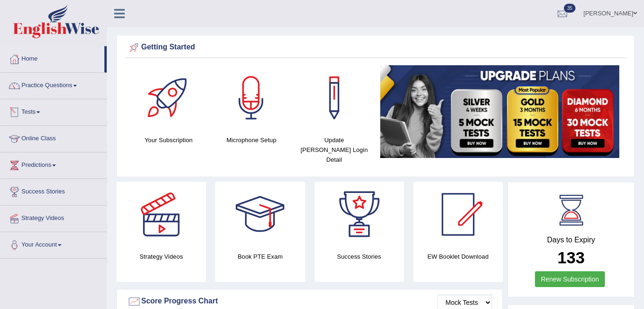 This screenshot has width=644, height=309. What do you see at coordinates (500, 112) in the screenshot?
I see `img: small5.jpg` at bounding box center [500, 112].